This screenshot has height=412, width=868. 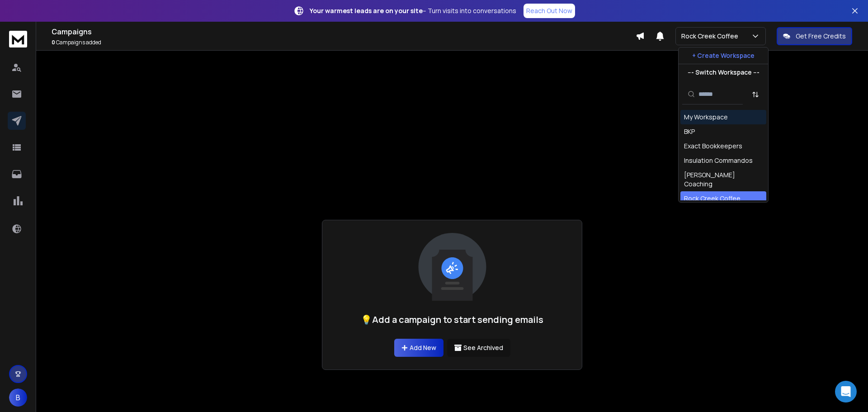 What do you see at coordinates (718, 160) in the screenshot?
I see `div: Insulation Commandos` at bounding box center [718, 160].